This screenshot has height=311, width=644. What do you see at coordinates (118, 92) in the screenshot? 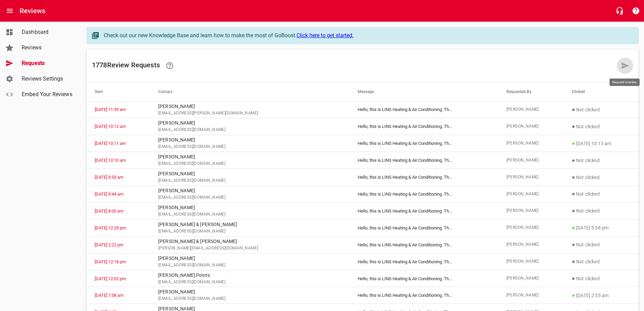
I see `th: Sent` at bounding box center [118, 92].